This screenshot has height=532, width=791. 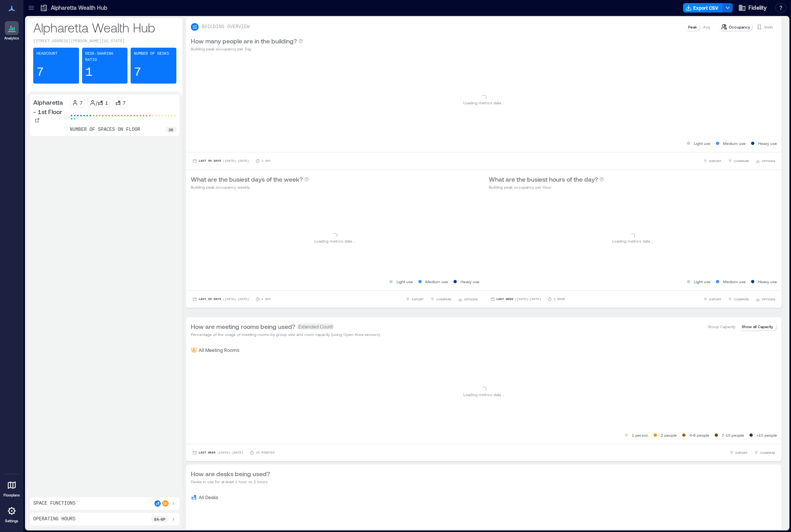 What do you see at coordinates (757, 8) in the screenshot?
I see `span: Fidelity` at bounding box center [757, 8].